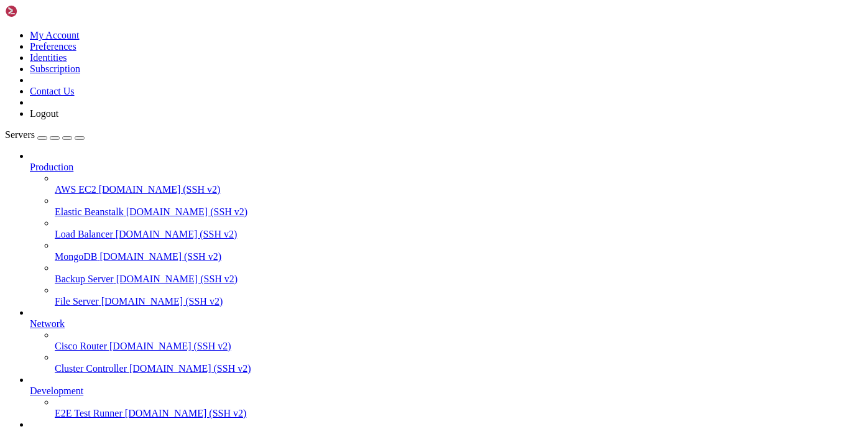  What do you see at coordinates (56, 390) in the screenshot?
I see `span: Development` at bounding box center [56, 390].